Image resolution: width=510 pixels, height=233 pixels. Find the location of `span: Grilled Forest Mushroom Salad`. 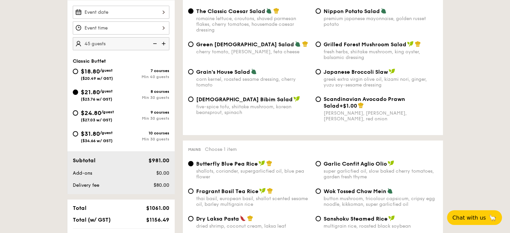

span: Grilled Forest Mushroom Salad is located at coordinates (365, 44).